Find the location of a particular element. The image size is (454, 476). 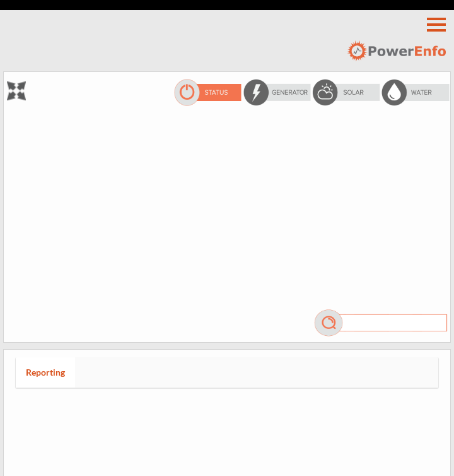

a: Reporting is located at coordinates (46, 372).